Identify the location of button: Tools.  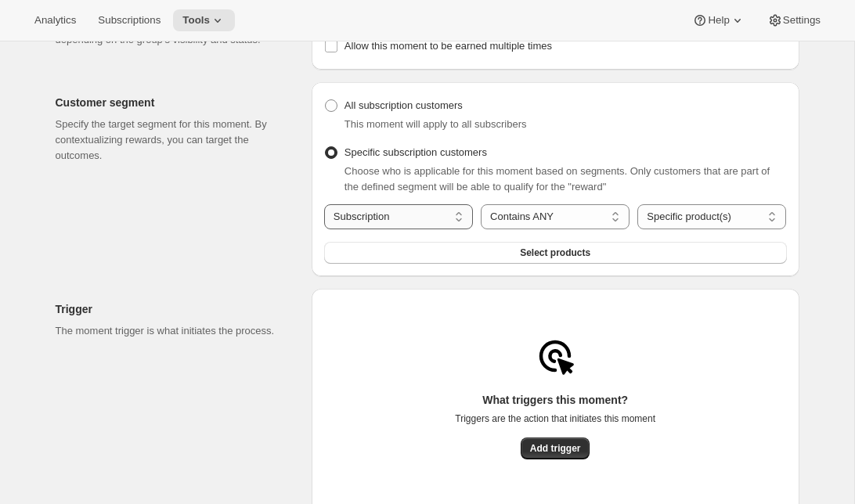
(203, 20).